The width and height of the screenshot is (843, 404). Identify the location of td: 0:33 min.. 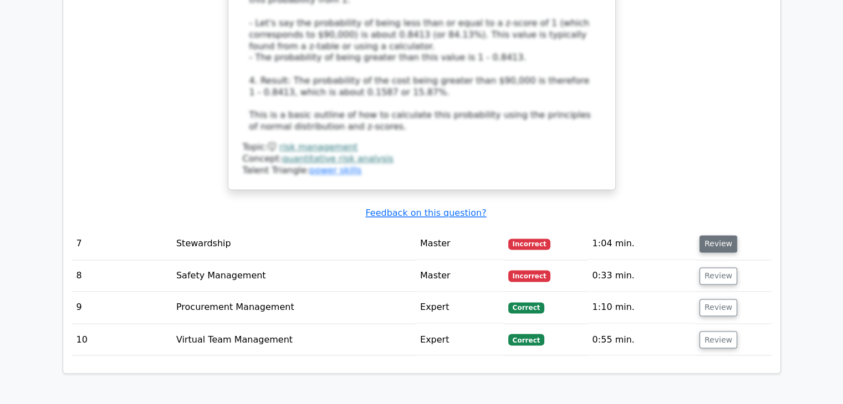
(641, 276).